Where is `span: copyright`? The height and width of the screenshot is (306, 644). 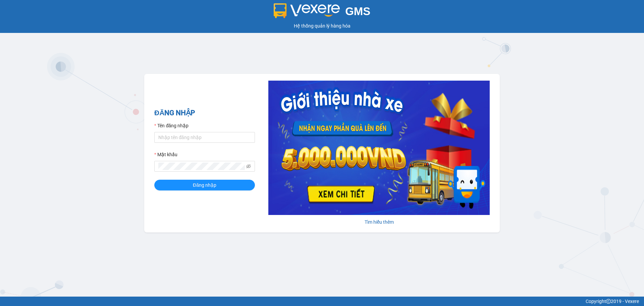 span: copyright is located at coordinates (609, 301).